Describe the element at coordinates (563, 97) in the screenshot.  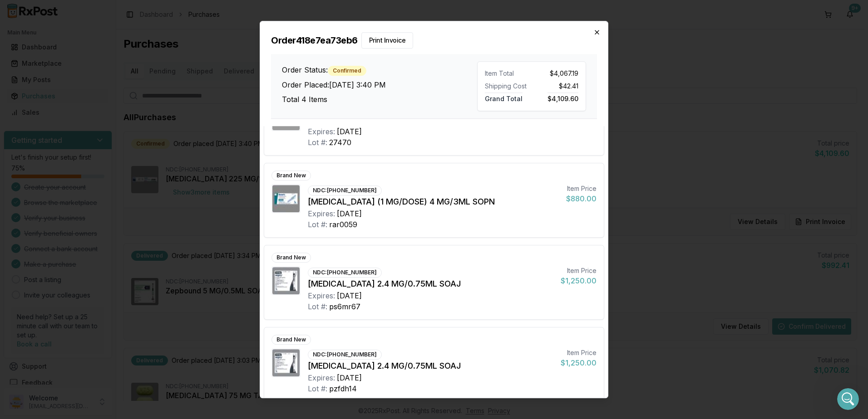
I see `span: $4,109.60` at that location.